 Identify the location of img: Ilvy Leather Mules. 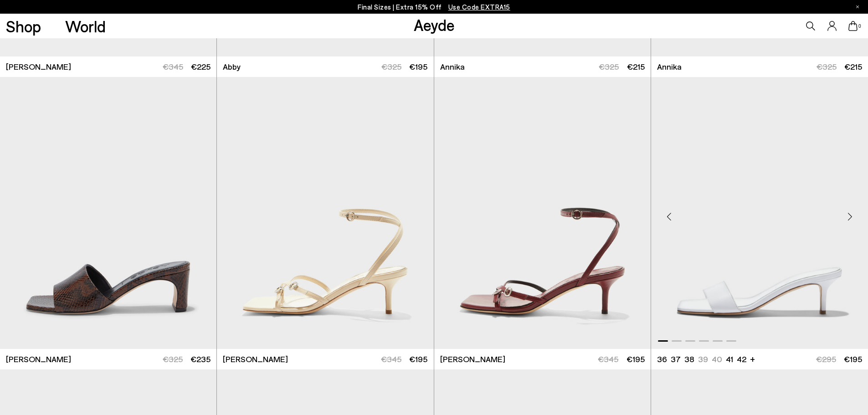
(760, 213).